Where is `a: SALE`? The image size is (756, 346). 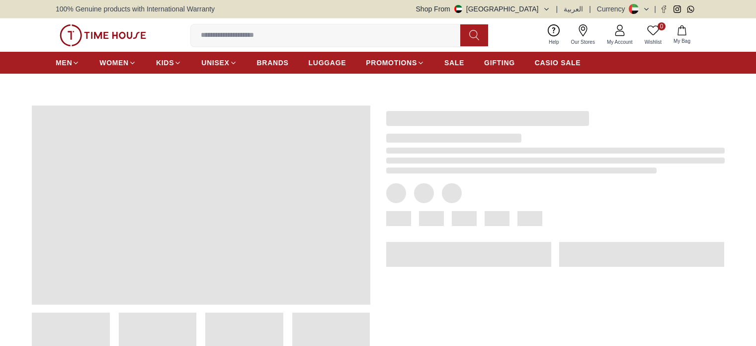
a: SALE is located at coordinates (454, 63).